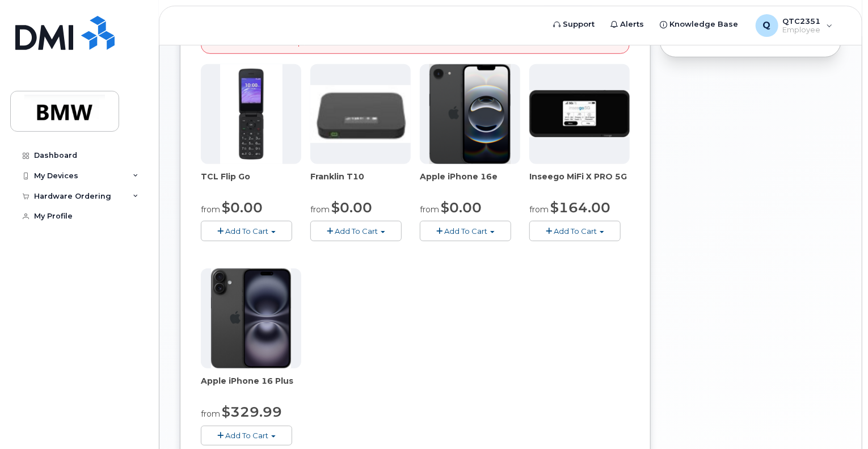 The image size is (868, 449). I want to click on span: Alerts, so click(632, 25).